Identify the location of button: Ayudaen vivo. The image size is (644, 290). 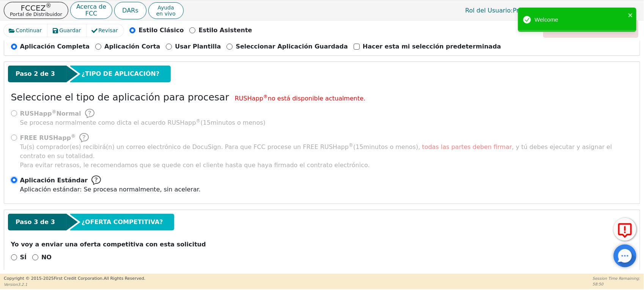
(166, 10).